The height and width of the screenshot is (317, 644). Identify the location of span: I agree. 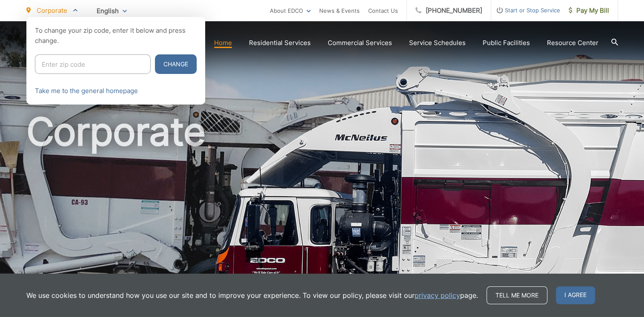
(576, 296).